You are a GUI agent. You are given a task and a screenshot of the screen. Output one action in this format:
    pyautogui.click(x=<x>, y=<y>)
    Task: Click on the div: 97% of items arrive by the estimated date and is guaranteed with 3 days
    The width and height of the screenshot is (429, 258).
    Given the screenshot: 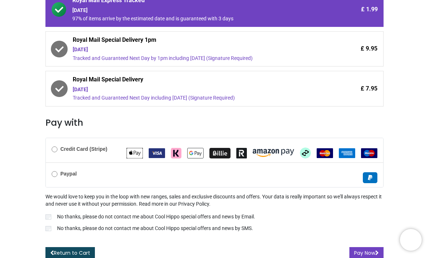 What is the action you would take?
    pyautogui.click(x=195, y=19)
    